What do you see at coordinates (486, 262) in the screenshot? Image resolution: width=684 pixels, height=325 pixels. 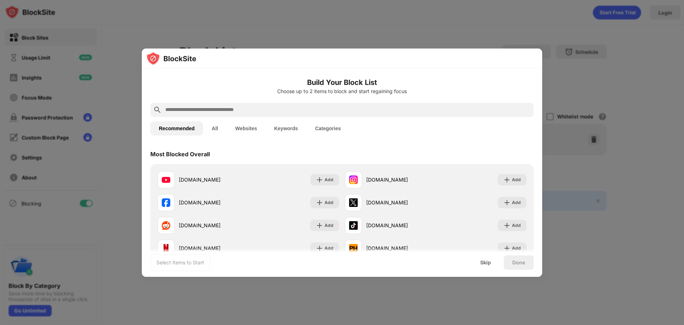 I see `div: Skip` at bounding box center [486, 262].